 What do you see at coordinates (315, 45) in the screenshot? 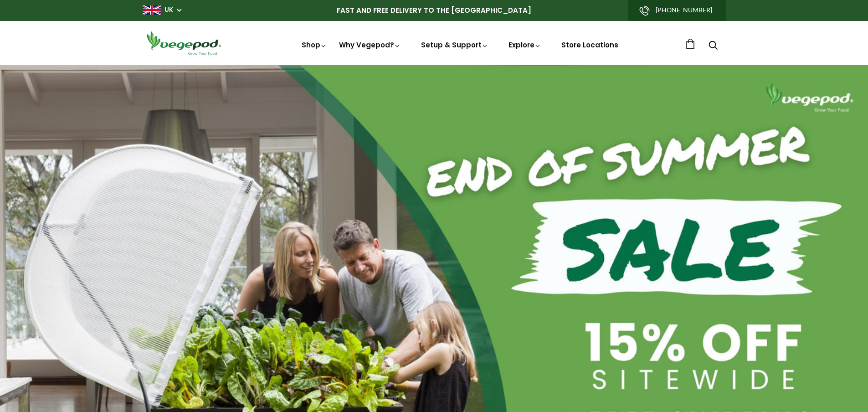
I see `a: Shop` at bounding box center [315, 45].